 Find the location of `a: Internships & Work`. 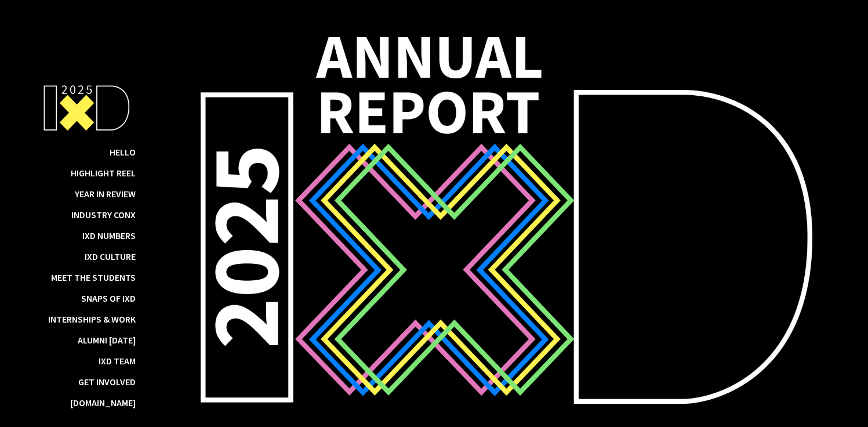

a: Internships & Work is located at coordinates (92, 319).